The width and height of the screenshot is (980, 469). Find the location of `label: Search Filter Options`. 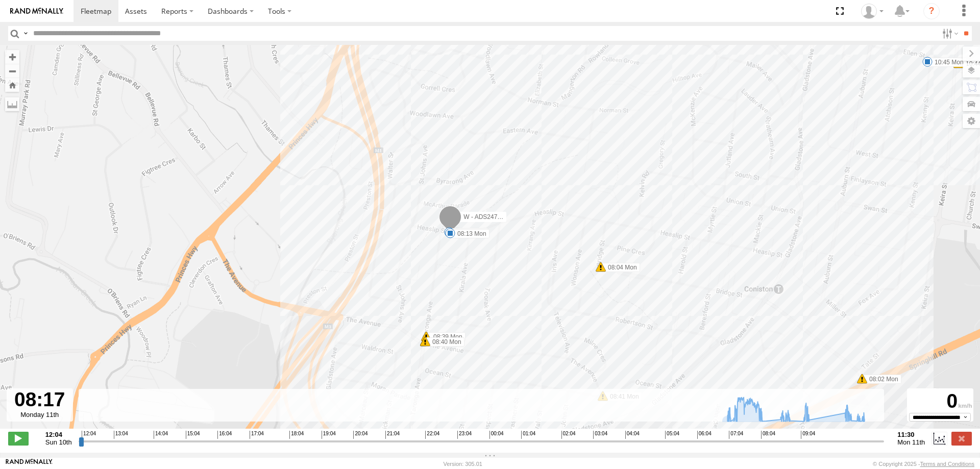

label: Search Filter Options is located at coordinates (949, 33).